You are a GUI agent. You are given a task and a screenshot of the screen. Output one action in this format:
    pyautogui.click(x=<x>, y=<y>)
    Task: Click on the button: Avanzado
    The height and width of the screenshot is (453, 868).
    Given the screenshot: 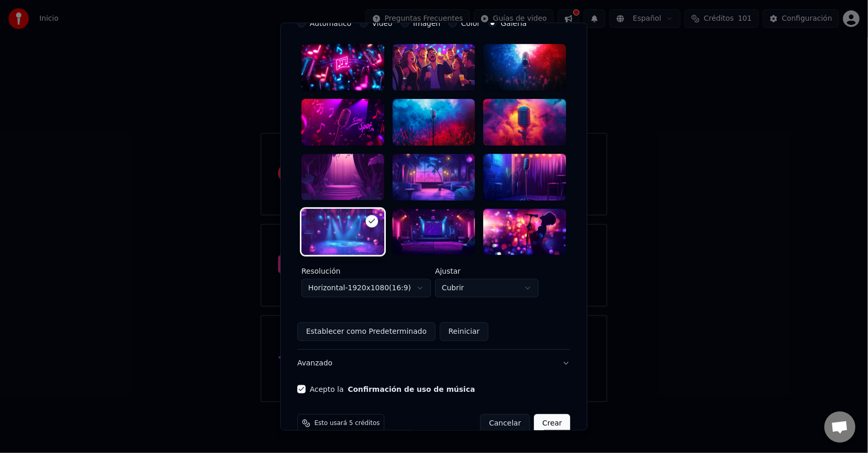 What is the action you would take?
    pyautogui.click(x=433, y=363)
    